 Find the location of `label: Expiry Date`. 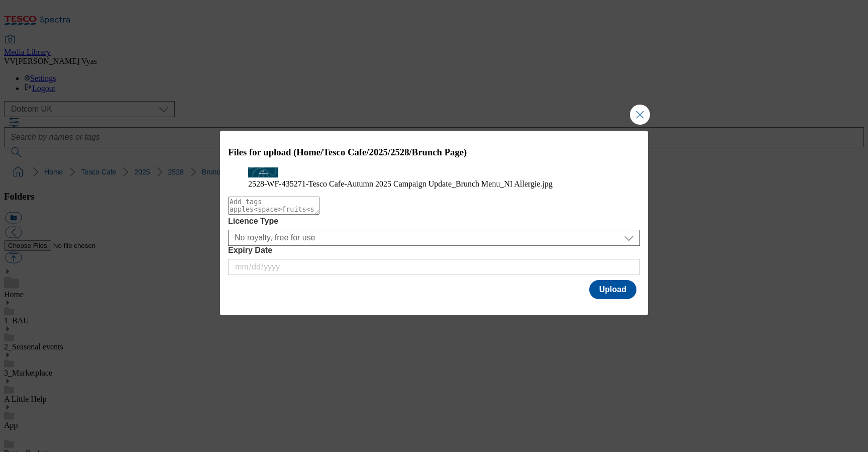

label: Expiry Date is located at coordinates (434, 251).